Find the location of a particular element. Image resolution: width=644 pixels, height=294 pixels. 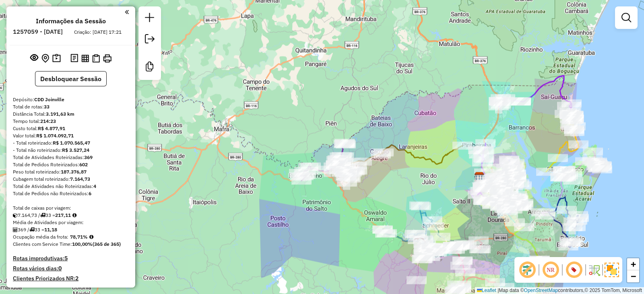

strong: 78,71% is located at coordinates (79, 237).